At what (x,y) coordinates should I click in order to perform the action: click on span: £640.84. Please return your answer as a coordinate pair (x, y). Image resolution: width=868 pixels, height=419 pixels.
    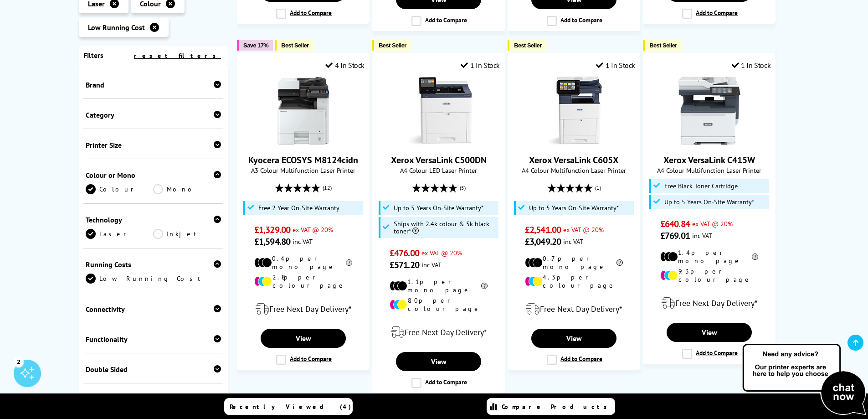
    Looking at the image, I should click on (675, 224).